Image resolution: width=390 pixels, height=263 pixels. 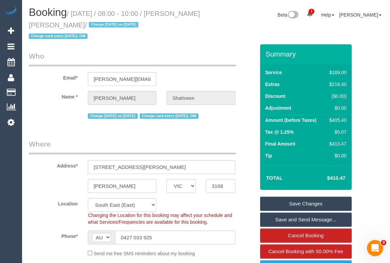 I want to click on span: Booking, so click(x=48, y=12).